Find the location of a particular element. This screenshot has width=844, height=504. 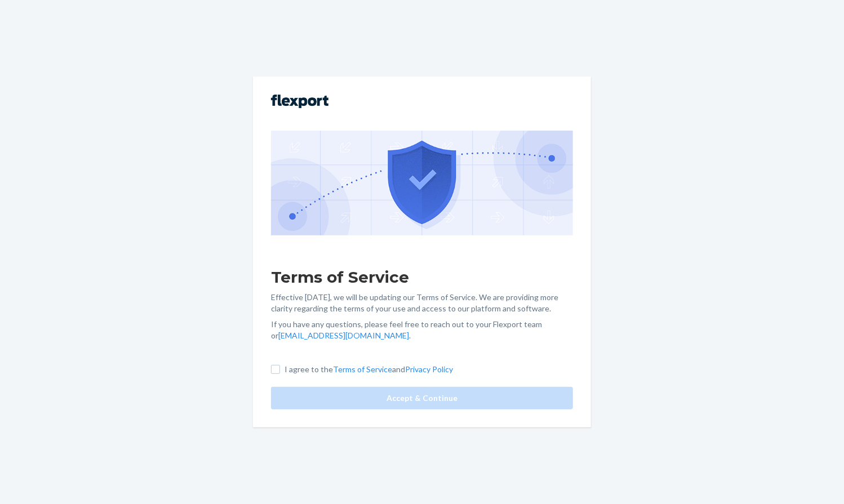

a: Privacy Policy is located at coordinates (429, 369).